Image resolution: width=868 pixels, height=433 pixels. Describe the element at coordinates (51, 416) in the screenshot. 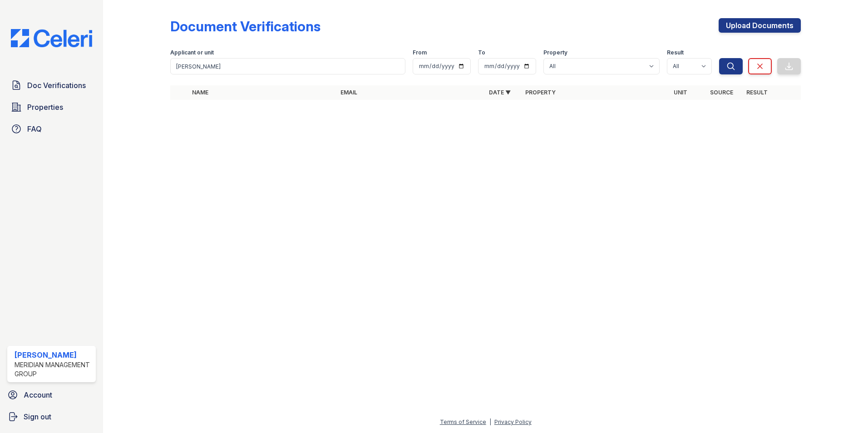

I see `a: Sign out` at that location.